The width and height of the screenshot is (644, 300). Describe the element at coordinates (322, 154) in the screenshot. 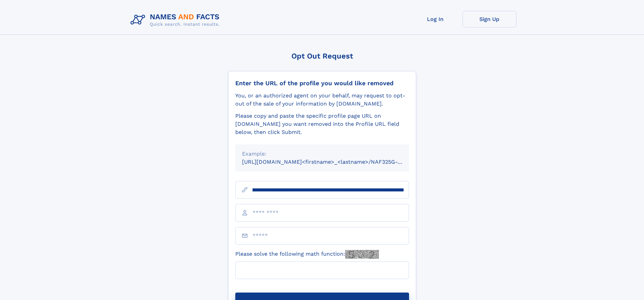

I see `div: Example:` at that location.